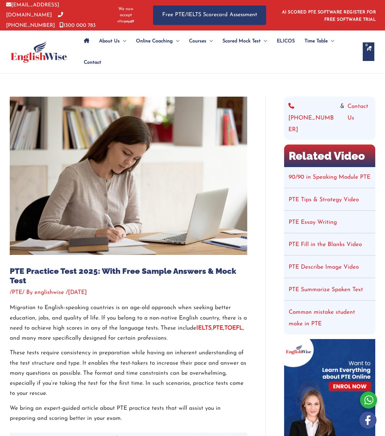 This screenshot has height=436, width=385. Describe the element at coordinates (128, 276) in the screenshot. I see `h1: PTE Practice Test 2025: With Free Sample Answers & Mock Test` at that location.